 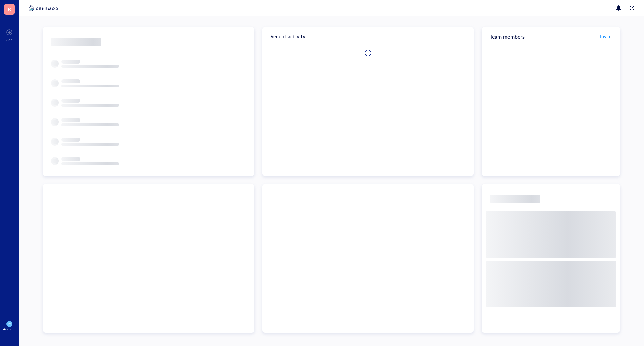 I want to click on div: Account, so click(x=9, y=329).